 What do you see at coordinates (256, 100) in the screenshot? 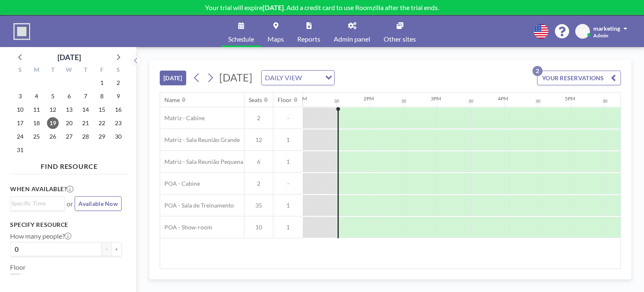
I see `div: Seats` at bounding box center [256, 100].